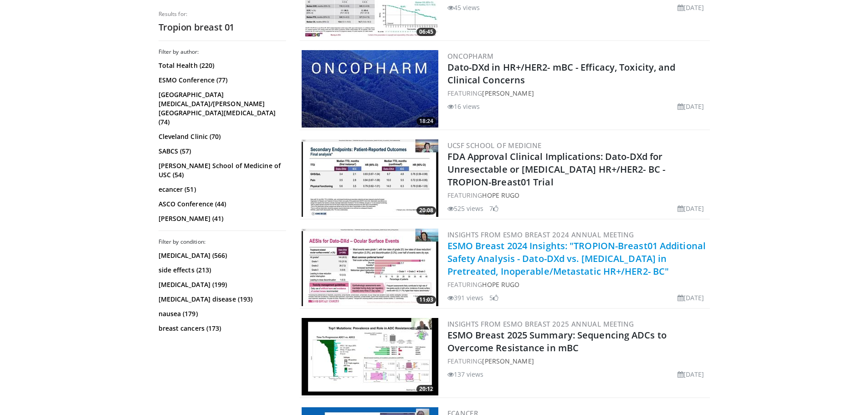 This screenshot has width=868, height=415. Describe the element at coordinates (221, 204) in the screenshot. I see `a: ASCO Conference (44)` at that location.